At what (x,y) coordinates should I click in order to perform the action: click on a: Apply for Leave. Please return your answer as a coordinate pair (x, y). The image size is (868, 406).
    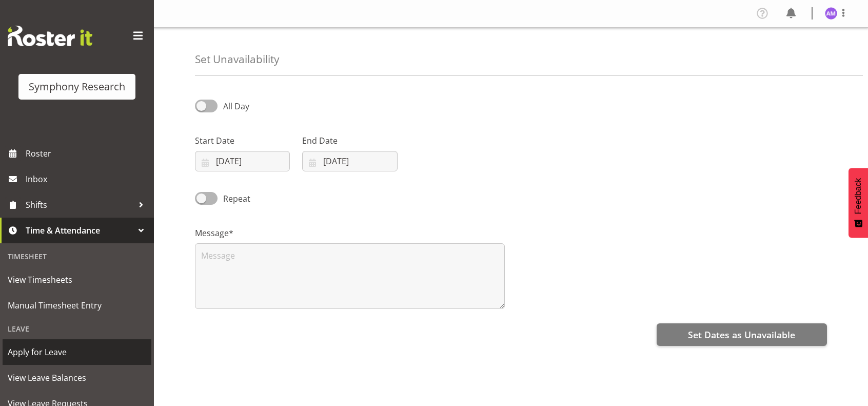
    Looking at the image, I should click on (77, 352).